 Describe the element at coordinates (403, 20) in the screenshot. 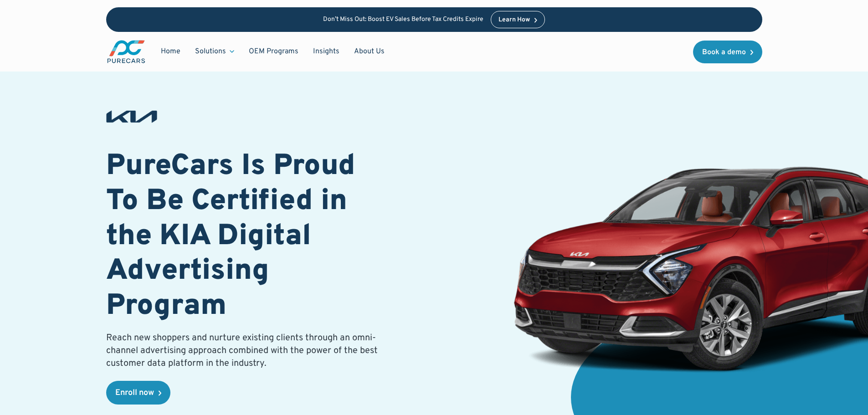

I see `p: Don’t Miss Out: Boost EV Sales Before Tax Credits Expire` at that location.